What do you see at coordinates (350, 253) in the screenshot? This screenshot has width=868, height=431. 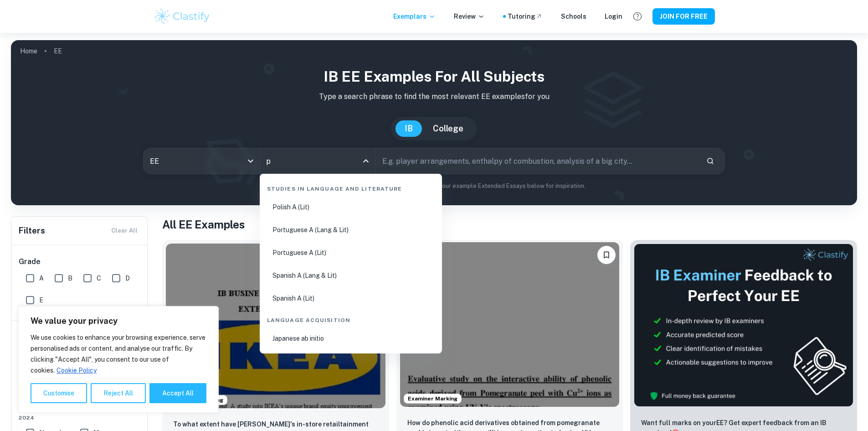 I see `li: Portuguese A (Lit)` at bounding box center [350, 253].